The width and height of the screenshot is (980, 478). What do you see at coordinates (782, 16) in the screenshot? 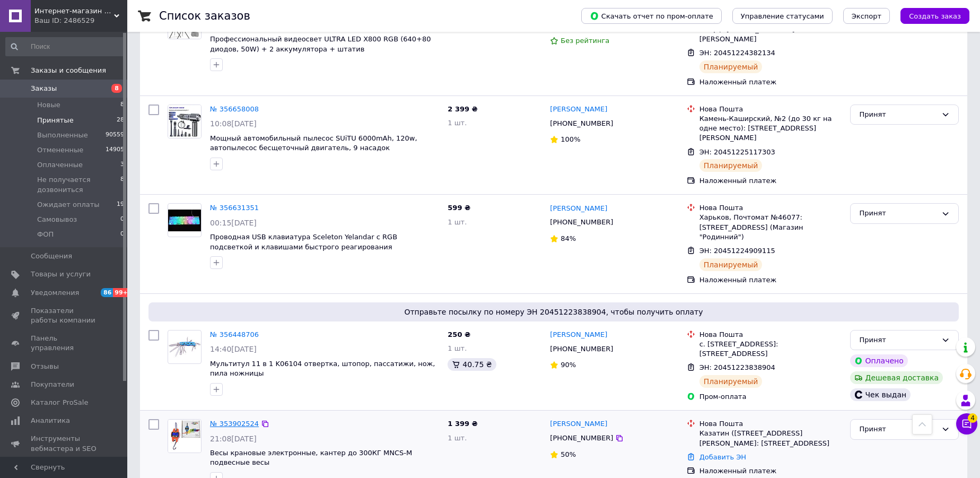
I see `button: Управление статусами` at bounding box center [782, 16].